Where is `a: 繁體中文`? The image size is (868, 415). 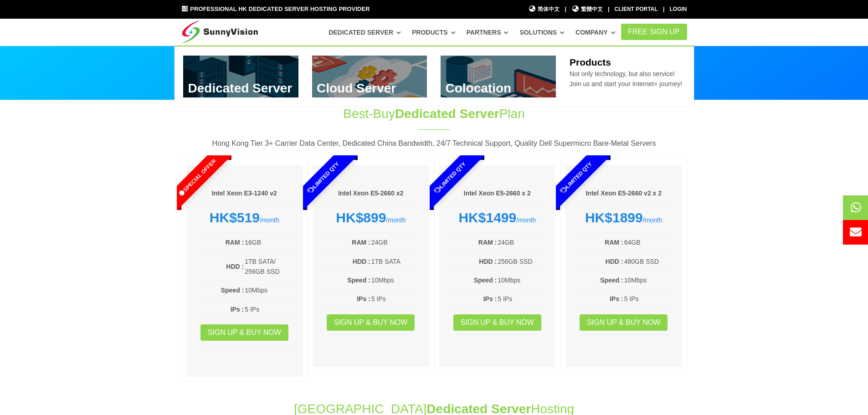
a: 繁體中文 is located at coordinates (587, 9).